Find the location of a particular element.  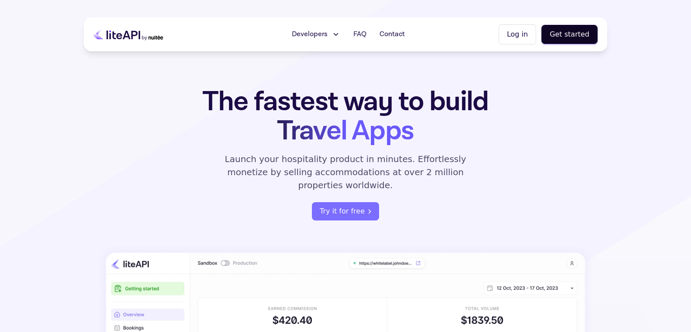

button: Developers is located at coordinates (316, 34).